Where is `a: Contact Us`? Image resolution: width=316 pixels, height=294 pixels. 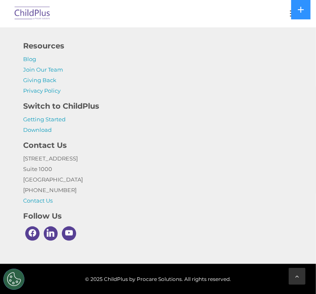 a: Contact Us is located at coordinates (38, 201).